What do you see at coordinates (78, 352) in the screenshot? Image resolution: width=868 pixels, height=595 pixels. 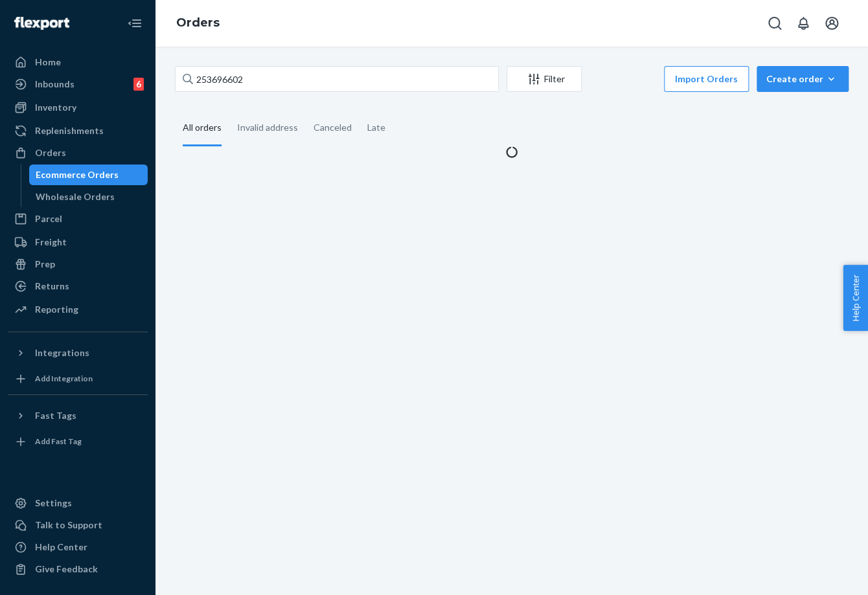 I see `button: Integrations` at bounding box center [78, 352].